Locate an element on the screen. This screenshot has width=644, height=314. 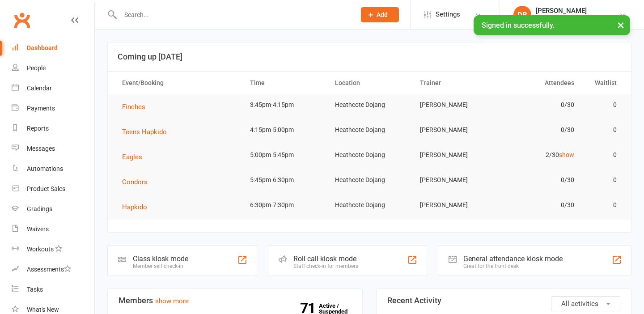
div: Staff check-in for members is located at coordinates (325, 266).